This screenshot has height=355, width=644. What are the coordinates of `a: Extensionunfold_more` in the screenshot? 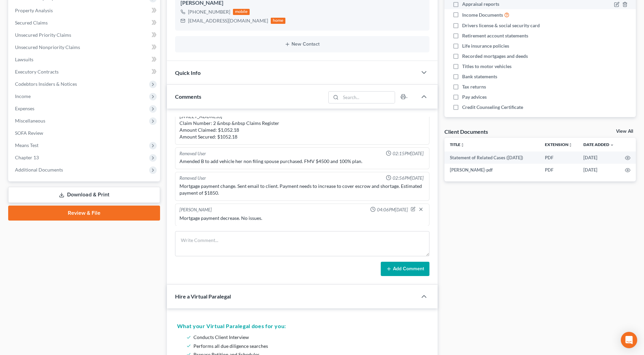 It's located at (559, 145).